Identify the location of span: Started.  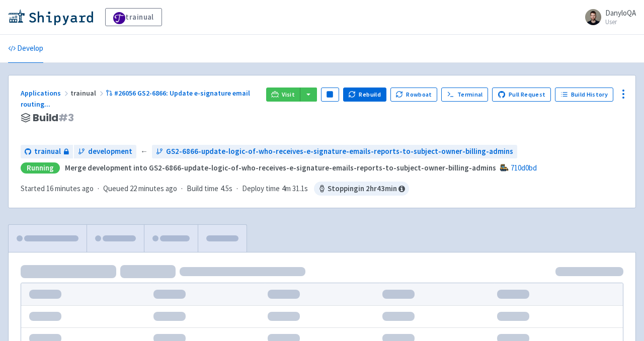
(57, 188).